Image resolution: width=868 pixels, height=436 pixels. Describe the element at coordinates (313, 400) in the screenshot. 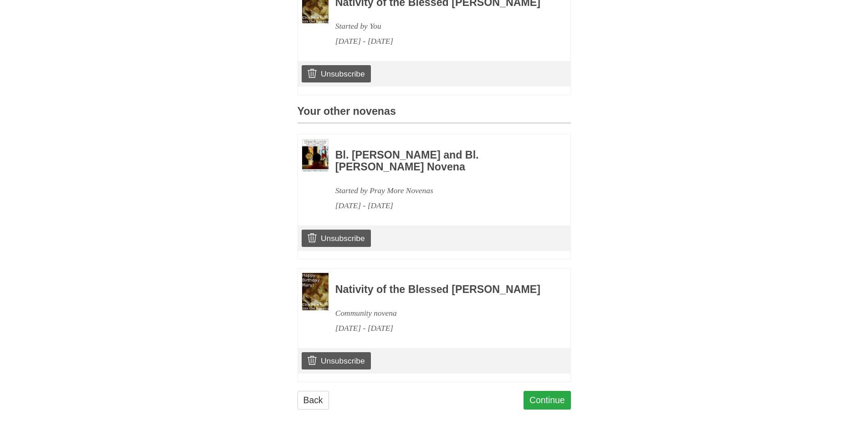

I see `a: Back` at that location.